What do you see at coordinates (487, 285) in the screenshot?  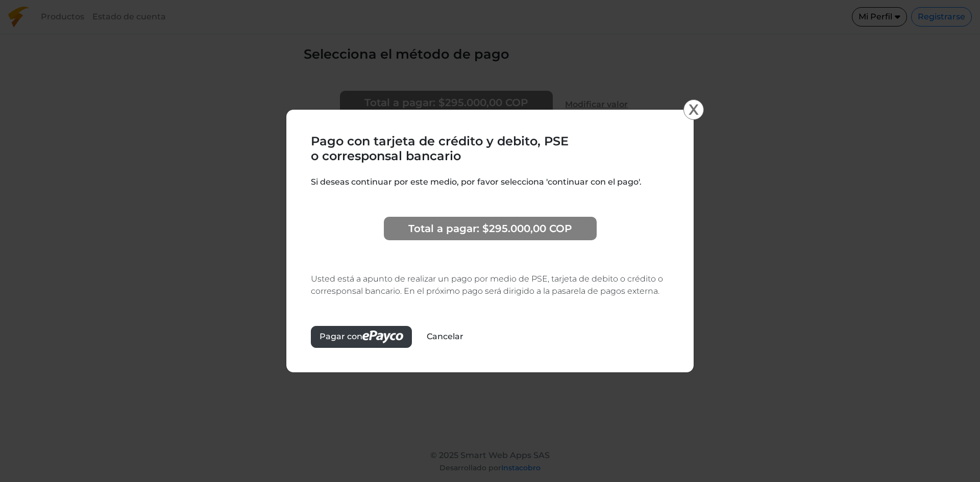 I see `span: Usted está a apunto de realizar un pago por medio de PSE, tarjeta de debito o crédito o correspon...` at bounding box center [487, 285].